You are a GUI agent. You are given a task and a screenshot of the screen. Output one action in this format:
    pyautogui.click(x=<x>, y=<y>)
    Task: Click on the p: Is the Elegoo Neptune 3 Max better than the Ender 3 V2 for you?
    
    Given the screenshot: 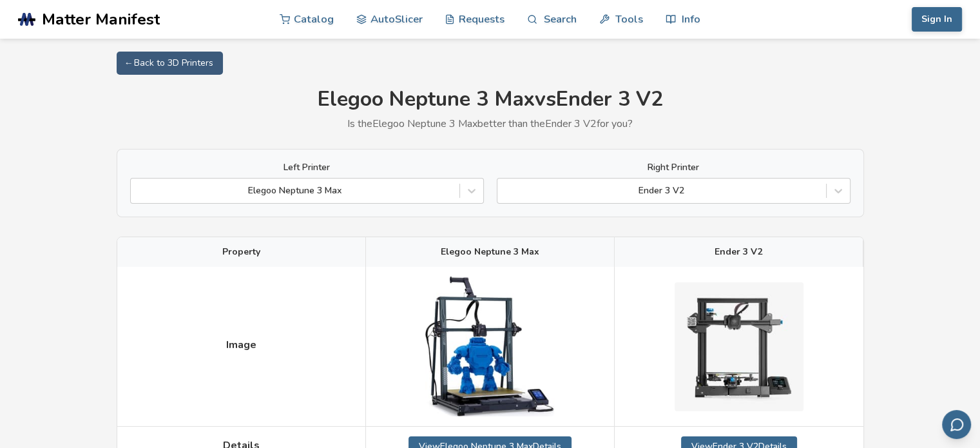 What is the action you would take?
    pyautogui.click(x=490, y=123)
    